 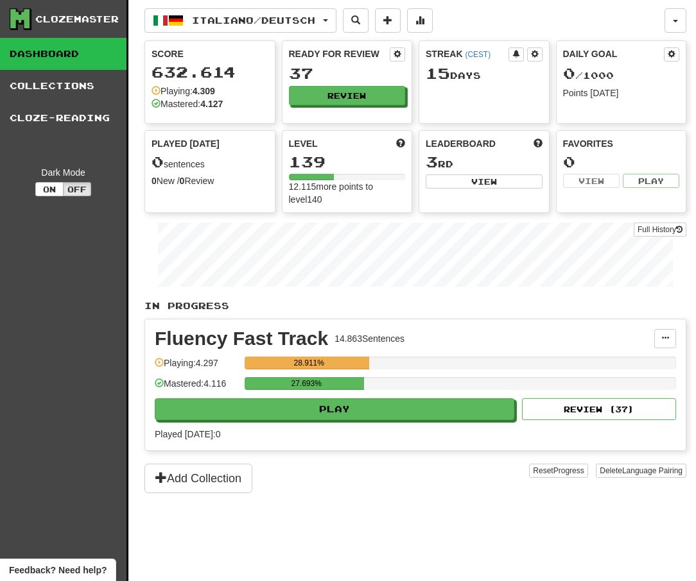 What do you see at coordinates (210, 72) in the screenshot?
I see `div: 632.614` at bounding box center [210, 72].